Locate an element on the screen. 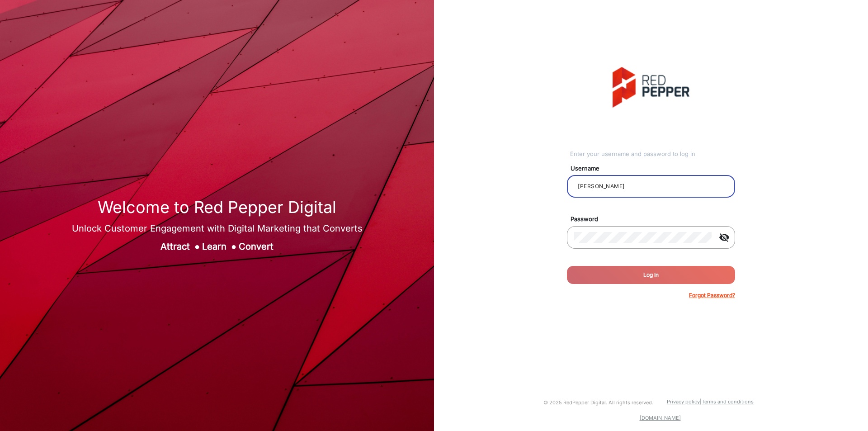 The width and height of the screenshot is (868, 431). div: Unlock Customer Engagement with Digital Marketing that Converts is located at coordinates (217, 228).